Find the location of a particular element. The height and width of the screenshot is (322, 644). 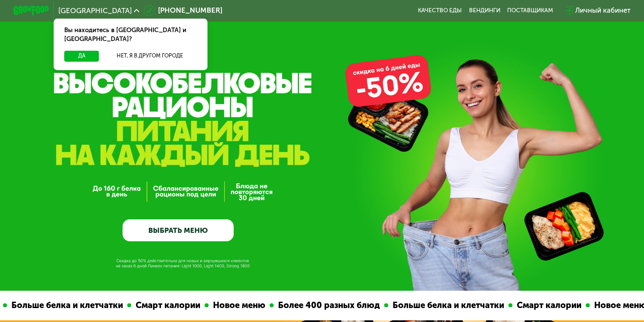

div: Больше белка и клетчатки is located at coordinates (371, 305).